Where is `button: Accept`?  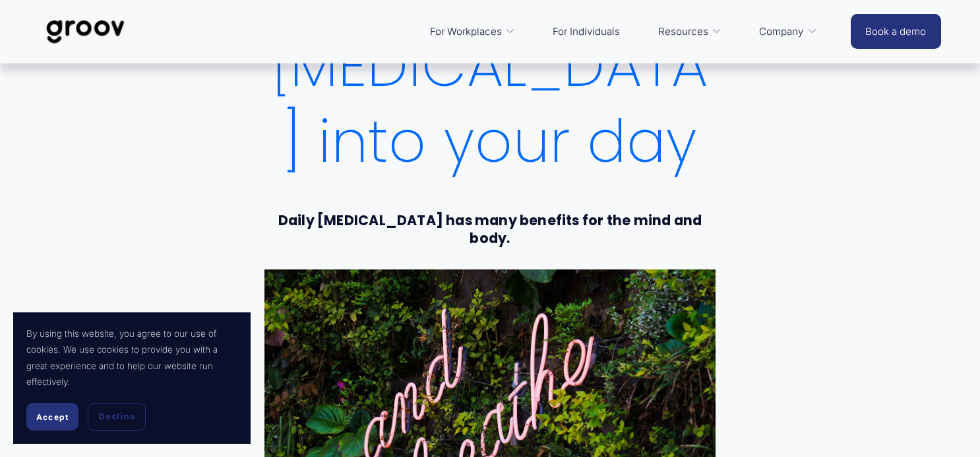 button: Accept is located at coordinates (52, 417).